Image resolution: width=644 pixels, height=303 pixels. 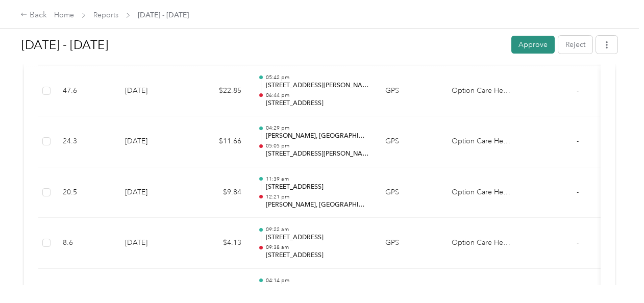 What do you see at coordinates (263, 45) in the screenshot?
I see `h1: Sep 1 - 30, 2025` at bounding box center [263, 45].